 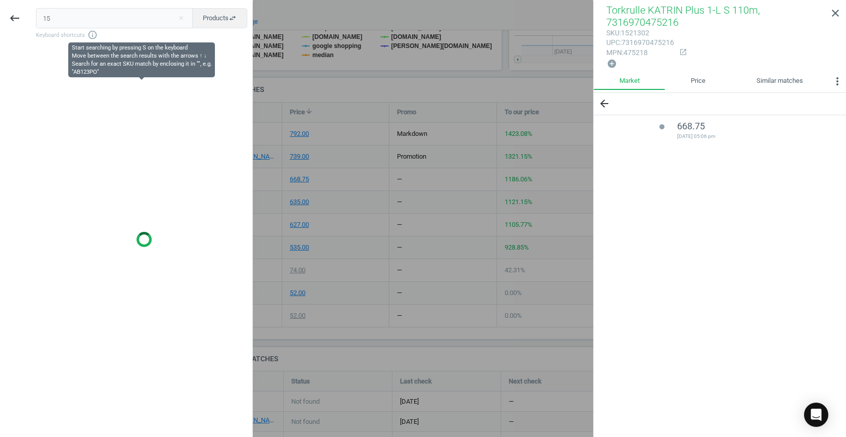 I want to click on span: 668.75, so click(x=691, y=126).